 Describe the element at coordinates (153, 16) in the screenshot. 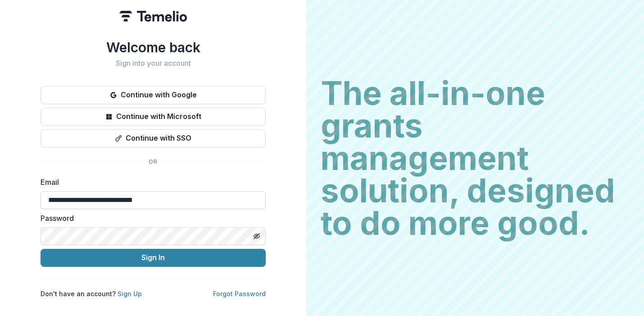

I see `img: Temelio` at that location.